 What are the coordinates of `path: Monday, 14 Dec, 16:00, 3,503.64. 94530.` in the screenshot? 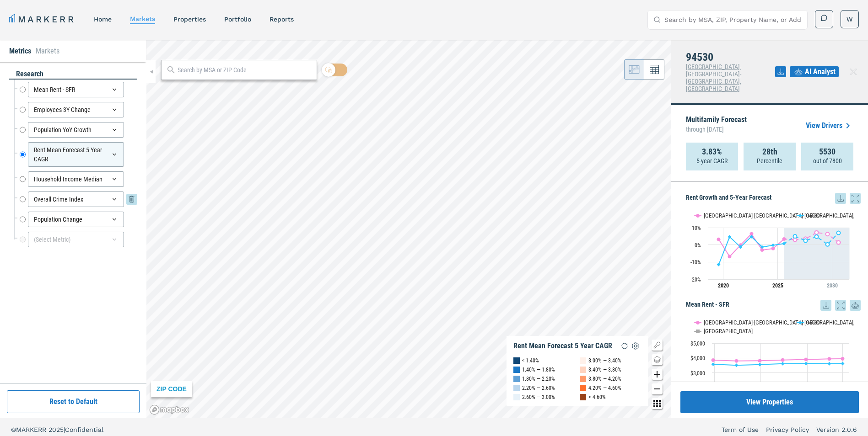 It's located at (737, 365).